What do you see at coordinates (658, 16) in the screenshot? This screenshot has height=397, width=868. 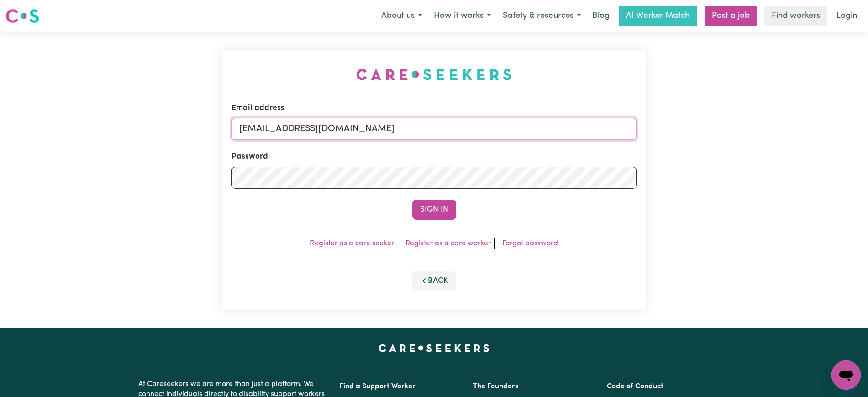 I see `a: AI Worker Match` at bounding box center [658, 16].